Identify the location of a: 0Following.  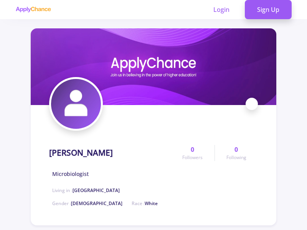
(236, 153).